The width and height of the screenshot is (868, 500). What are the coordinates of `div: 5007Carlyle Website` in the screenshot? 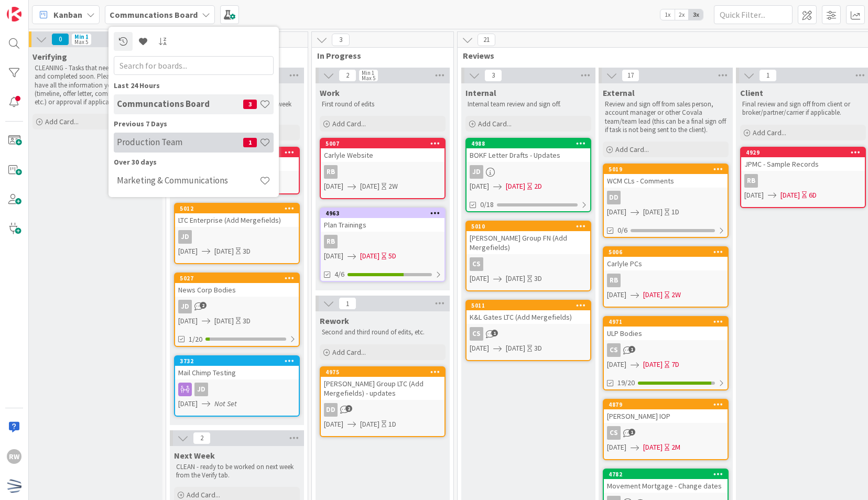 It's located at (383, 150).